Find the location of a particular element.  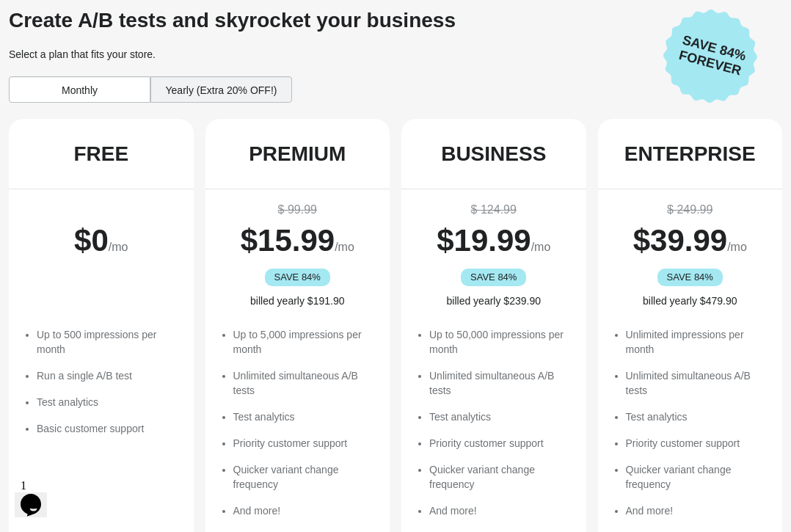

div: $ 249.99 is located at coordinates (691, 210).